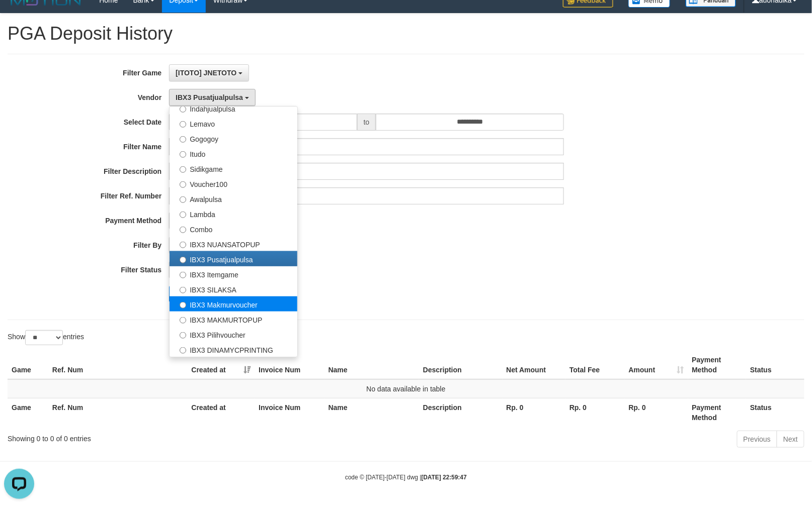 This screenshot has height=507, width=812. Describe the element at coordinates (183, 260) in the screenshot. I see `input: IBX3 Pusatjualpulsa` at that location.